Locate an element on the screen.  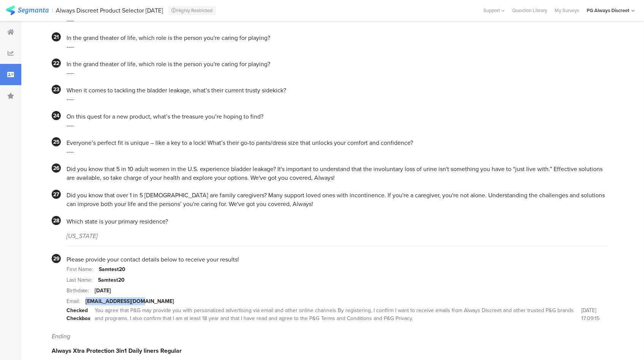
div: PG Always Discreet is located at coordinates (608, 10).